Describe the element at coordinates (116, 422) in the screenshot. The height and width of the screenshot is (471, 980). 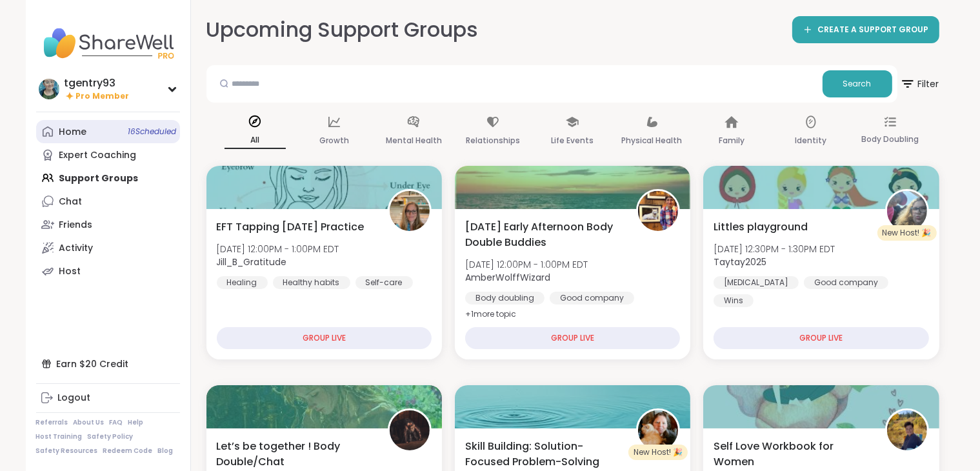
I see `a: FAQ` at that location.